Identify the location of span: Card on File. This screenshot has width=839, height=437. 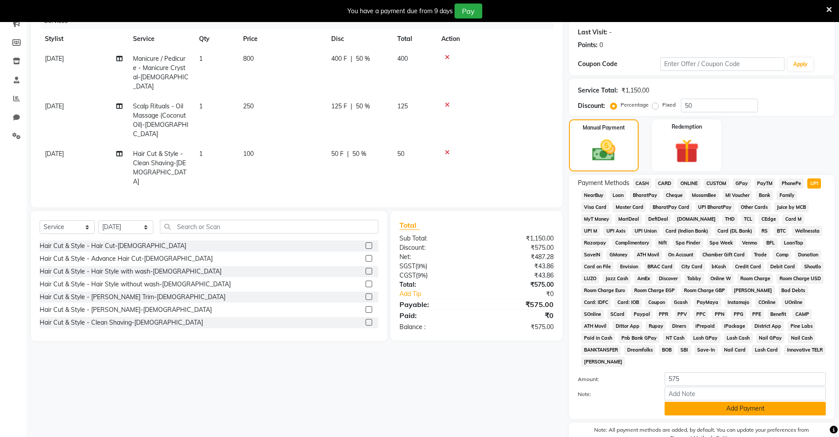
(598, 267).